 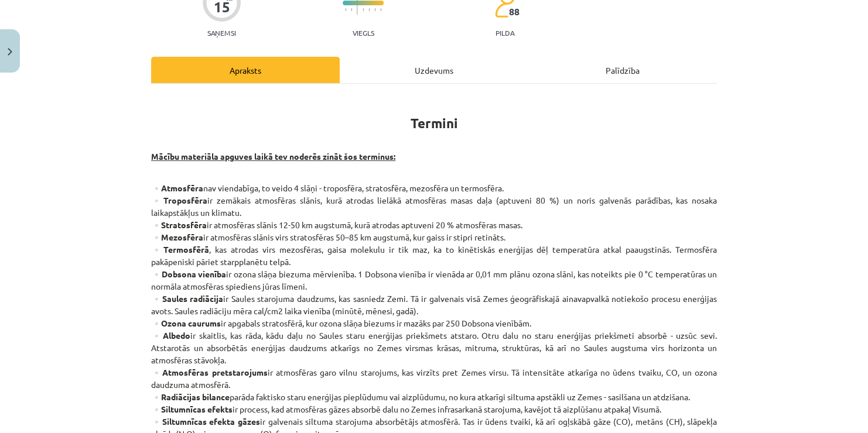 I want to click on strong: ▫️Siltumnīcas efekta, so click(x=193, y=422).